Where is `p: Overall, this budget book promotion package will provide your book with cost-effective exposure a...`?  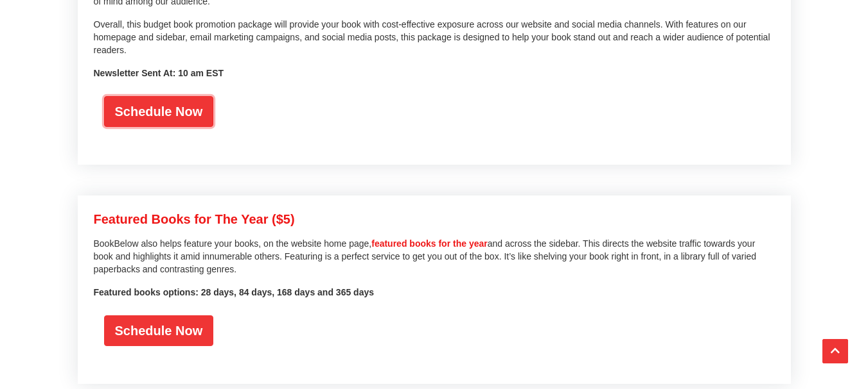 p: Overall, this budget book promotion package will provide your book with cost-effective exposure a... is located at coordinates (434, 38).